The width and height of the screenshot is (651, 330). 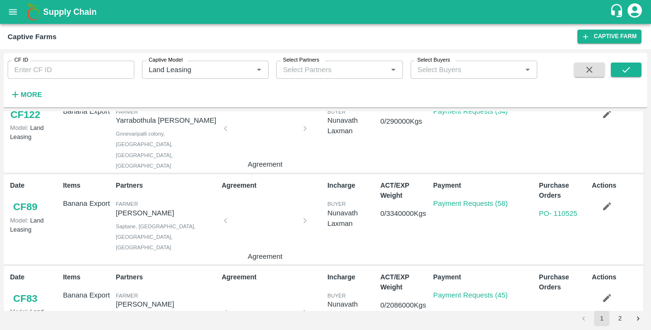 What do you see at coordinates (601, 319) in the screenshot?
I see `button: page 1` at bounding box center [601, 319].